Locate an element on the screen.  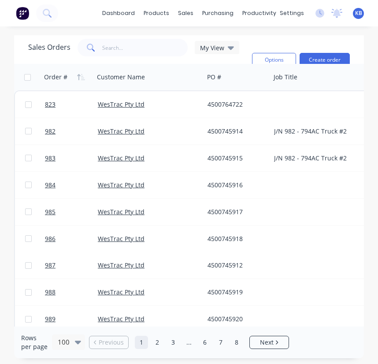
div: products is located at coordinates (157, 13).